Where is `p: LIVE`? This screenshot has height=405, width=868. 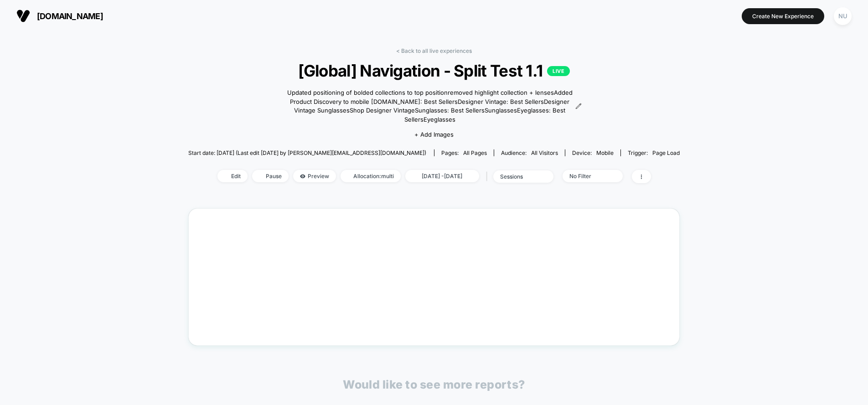 p: LIVE is located at coordinates (558, 71).